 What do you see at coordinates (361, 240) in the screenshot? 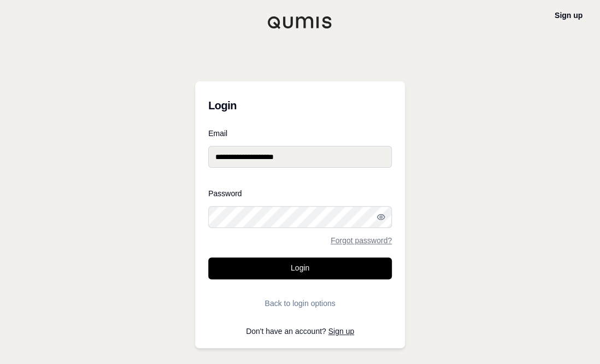
I see `a: Forgot password?` at bounding box center [361, 240].